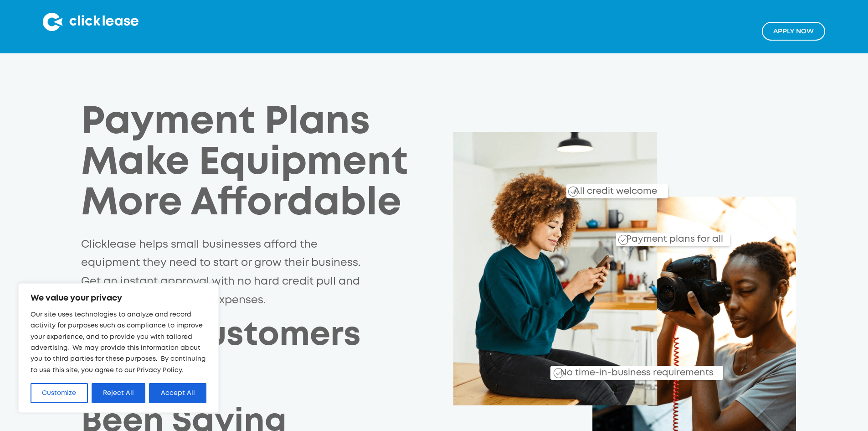 This screenshot has height=431, width=868. I want to click on div: No time-in-business requirements, so click(615, 368).